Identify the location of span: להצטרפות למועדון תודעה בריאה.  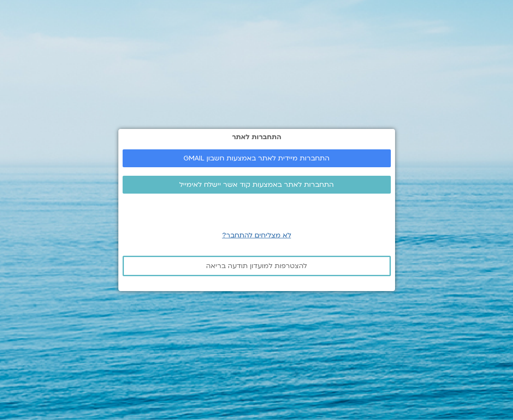
(256, 266).